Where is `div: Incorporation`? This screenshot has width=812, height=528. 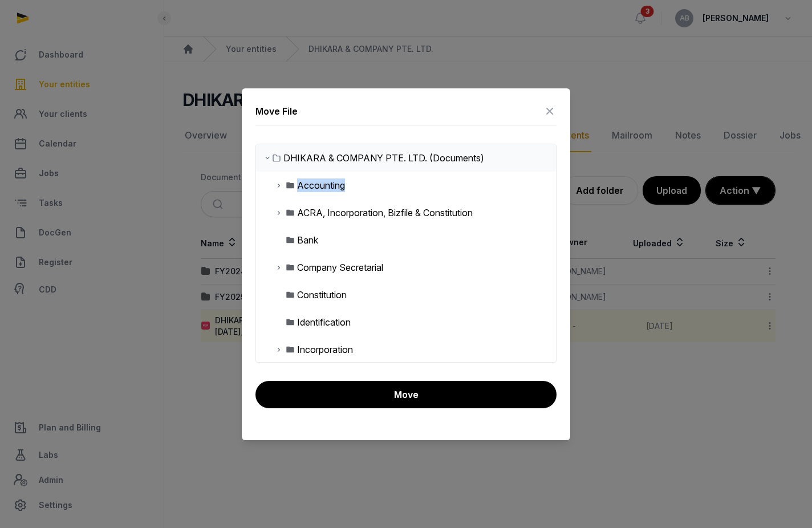 div: Incorporation is located at coordinates (325, 349).